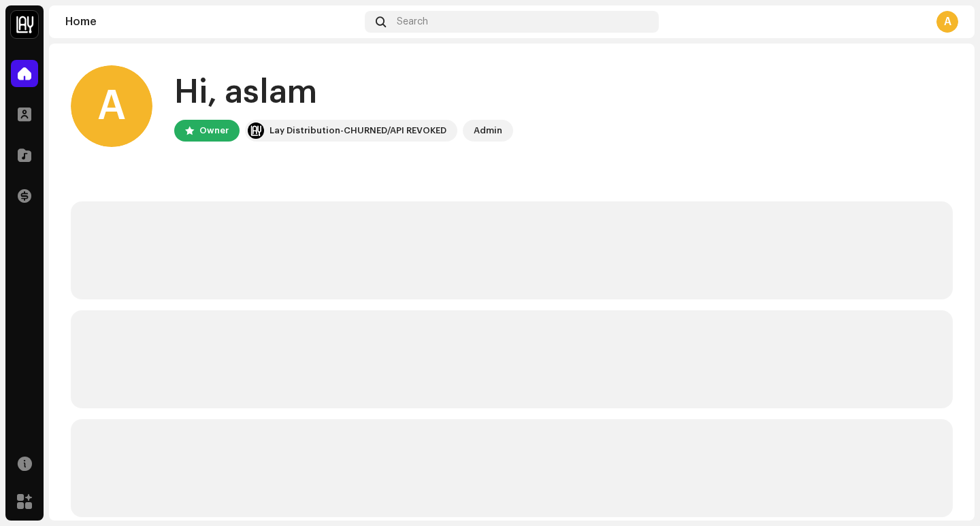  I want to click on span: Search, so click(412, 22).